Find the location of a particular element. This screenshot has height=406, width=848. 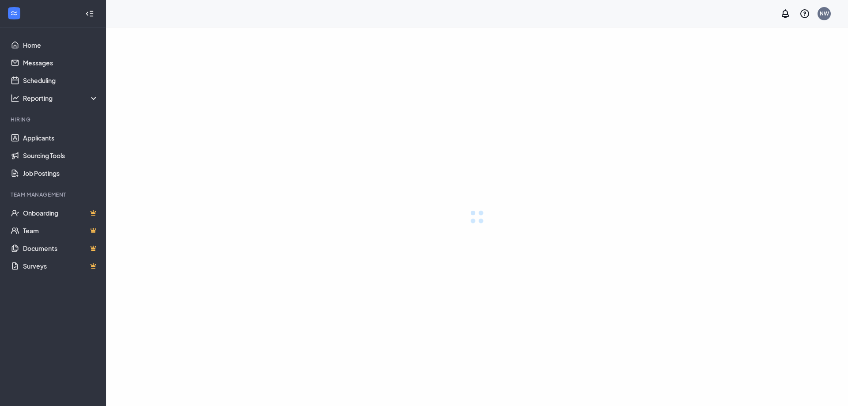

a: Scheduling is located at coordinates (60, 80).